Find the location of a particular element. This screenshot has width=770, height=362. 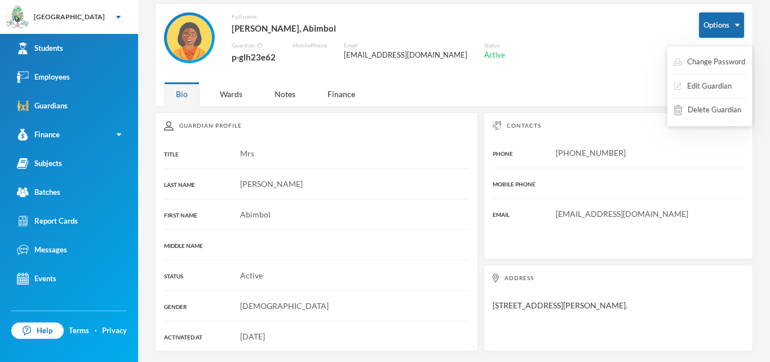

div: p-glh23e62 is located at coordinates (254, 57).